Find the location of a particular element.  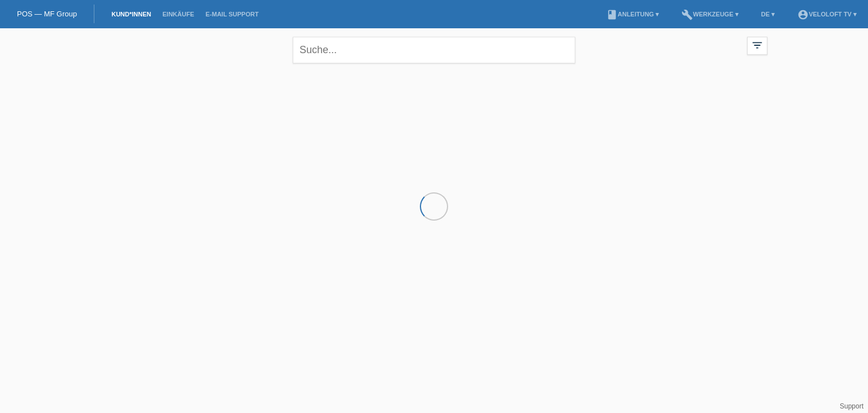

a: Support is located at coordinates (852, 406).